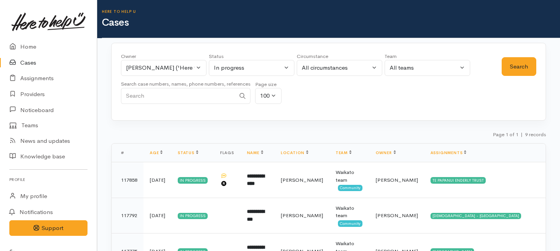 This screenshot has height=251, width=560. I want to click on small: Search case numbers, names, phone numbers, references, so click(186, 84).